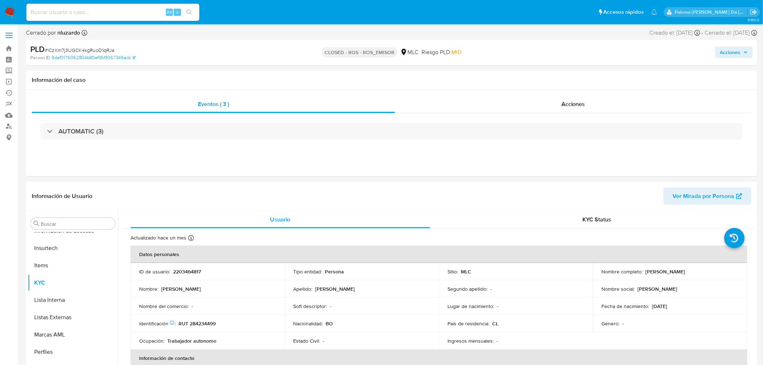 The image size is (763, 365). What do you see at coordinates (303, 289) in the screenshot?
I see `p: Apellido :` at bounding box center [303, 289].